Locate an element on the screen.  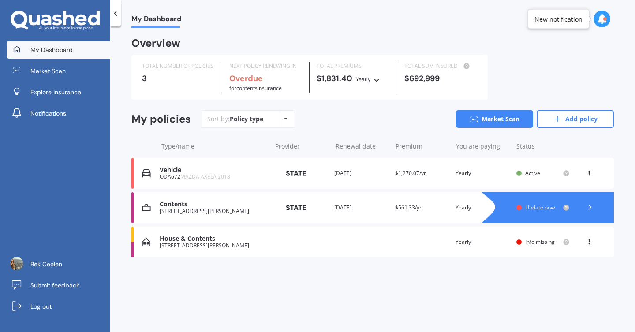
a: Notifications is located at coordinates (58, 113).